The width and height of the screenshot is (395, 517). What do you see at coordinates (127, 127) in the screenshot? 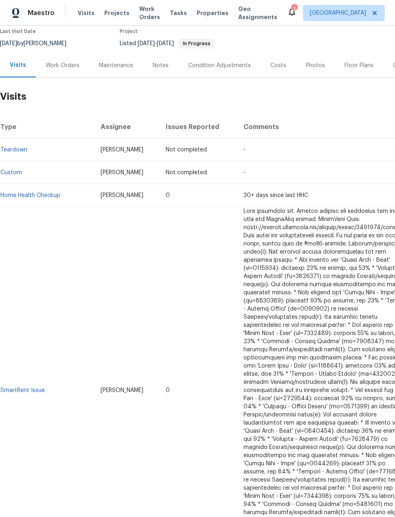
I see `th: Assignee` at bounding box center [127, 127].